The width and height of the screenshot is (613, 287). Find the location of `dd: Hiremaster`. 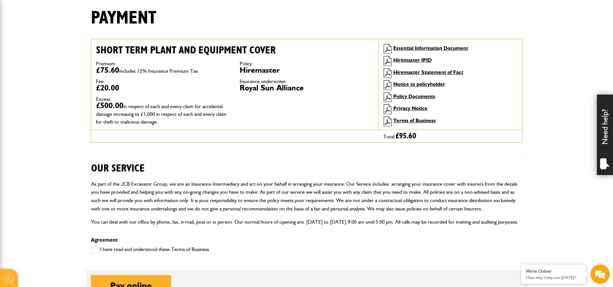

dd: Hiremaster is located at coordinates (307, 70).